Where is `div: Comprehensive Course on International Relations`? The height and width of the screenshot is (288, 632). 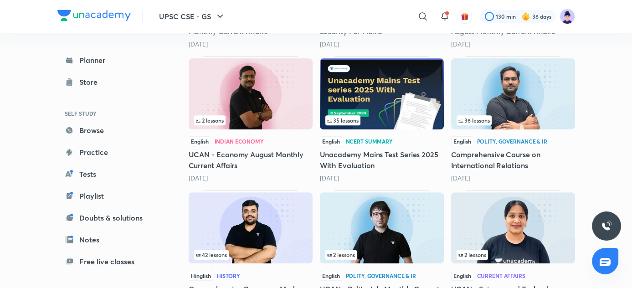
div: Comprehensive Course on International Relations is located at coordinates (513, 119).